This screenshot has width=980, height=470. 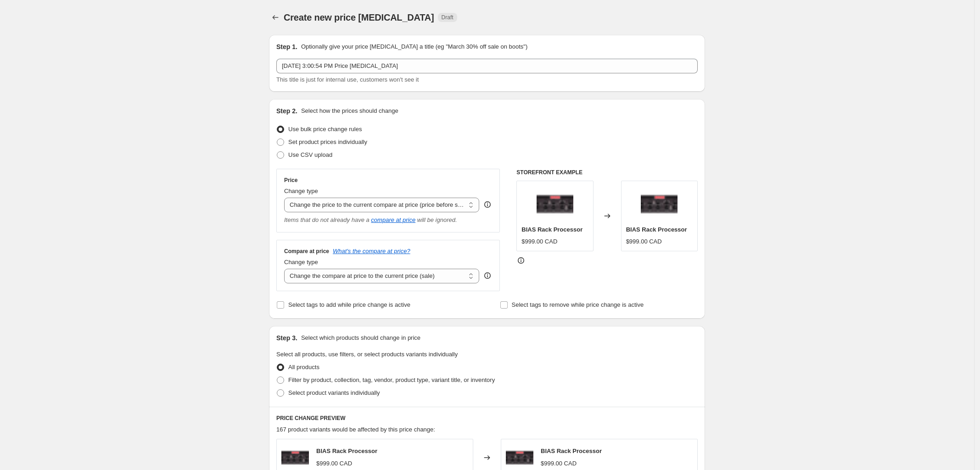 What do you see at coordinates (372, 251) in the screenshot?
I see `button: What's the compare at price?` at bounding box center [372, 251].